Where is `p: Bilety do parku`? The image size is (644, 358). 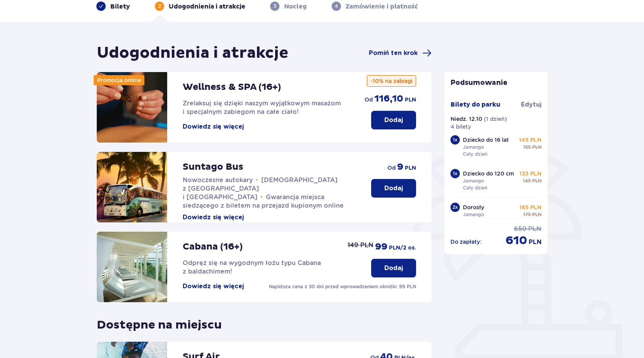
p: Bilety do parku is located at coordinates (476, 104).